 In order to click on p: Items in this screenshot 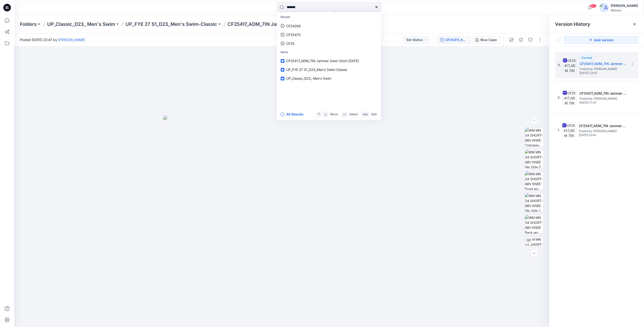, I will do `click(329, 52)`.